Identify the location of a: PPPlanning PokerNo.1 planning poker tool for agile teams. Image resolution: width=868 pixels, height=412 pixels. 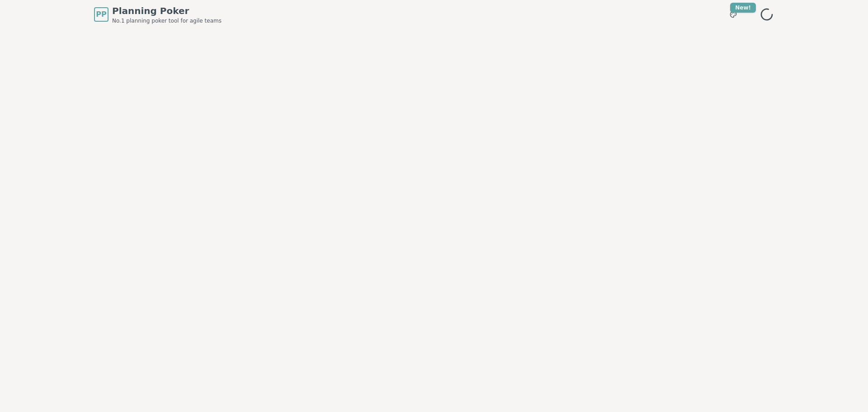
(158, 14).